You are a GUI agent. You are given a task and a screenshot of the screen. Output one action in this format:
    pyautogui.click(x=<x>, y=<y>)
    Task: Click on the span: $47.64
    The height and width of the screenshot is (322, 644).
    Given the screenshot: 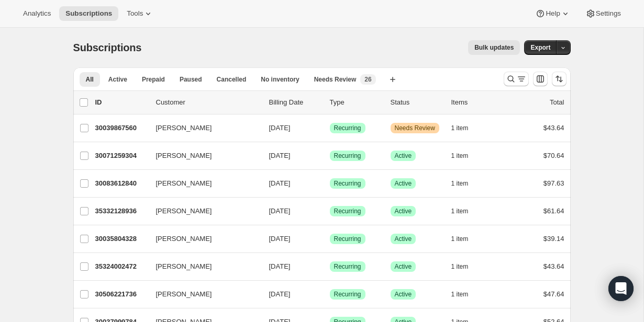 What is the action you would take?
    pyautogui.click(x=553, y=294)
    